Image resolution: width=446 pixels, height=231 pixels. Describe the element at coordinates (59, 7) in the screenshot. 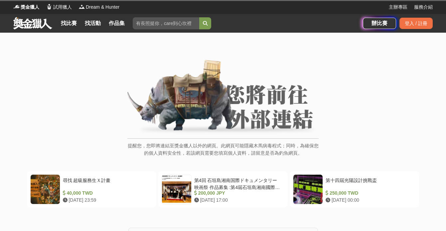

I see `a: Logo試用獵人` at that location.